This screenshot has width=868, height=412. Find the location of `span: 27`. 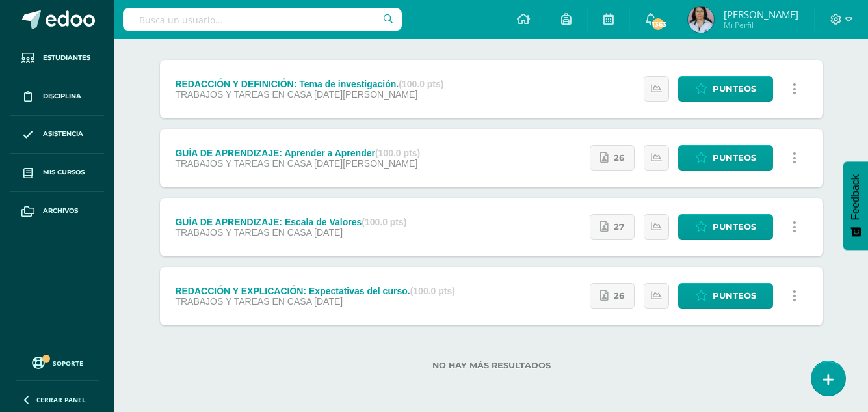

span: 27 is located at coordinates (619, 227).